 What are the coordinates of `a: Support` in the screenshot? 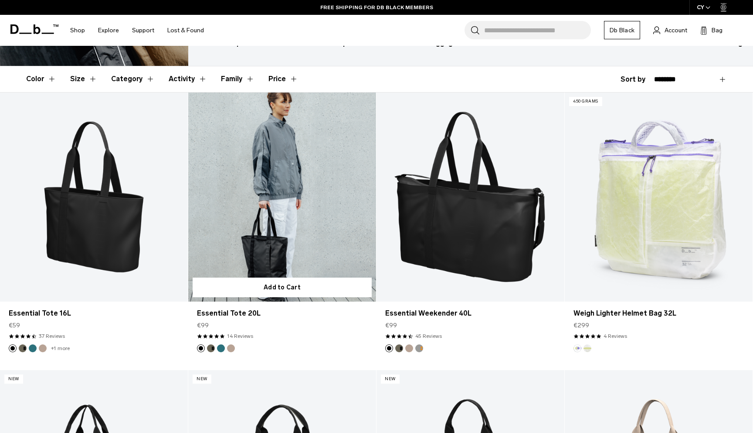 It's located at (143, 30).